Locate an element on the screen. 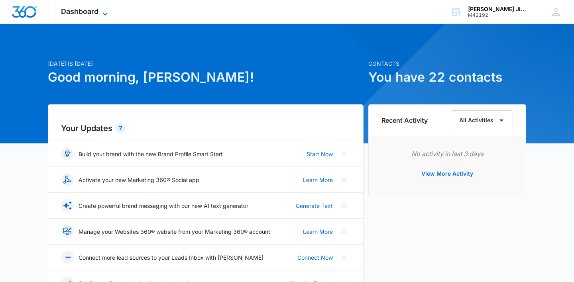 This screenshot has height=282, width=574. h2: Your Updates is located at coordinates (206, 128).